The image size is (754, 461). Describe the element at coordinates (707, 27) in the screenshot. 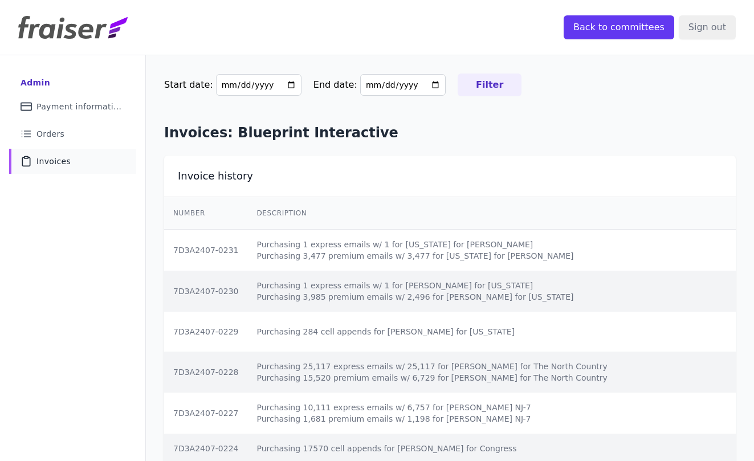

I see `input: Sign out` at that location.